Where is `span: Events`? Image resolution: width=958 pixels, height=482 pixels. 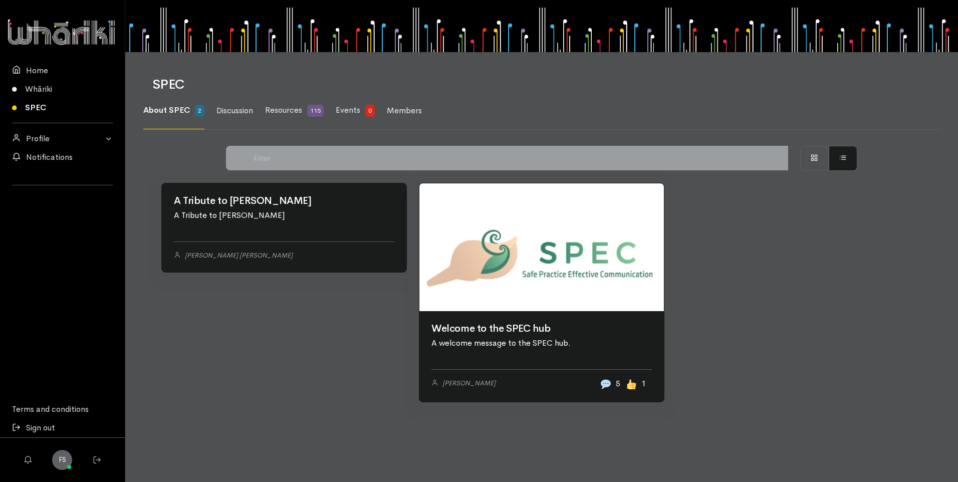
span: Events is located at coordinates (348, 110).